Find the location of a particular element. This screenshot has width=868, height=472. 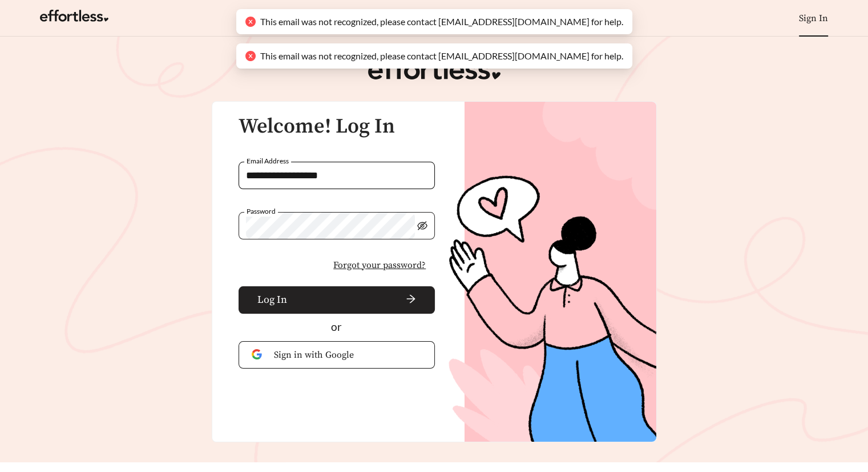

div: or is located at coordinates (336, 327).